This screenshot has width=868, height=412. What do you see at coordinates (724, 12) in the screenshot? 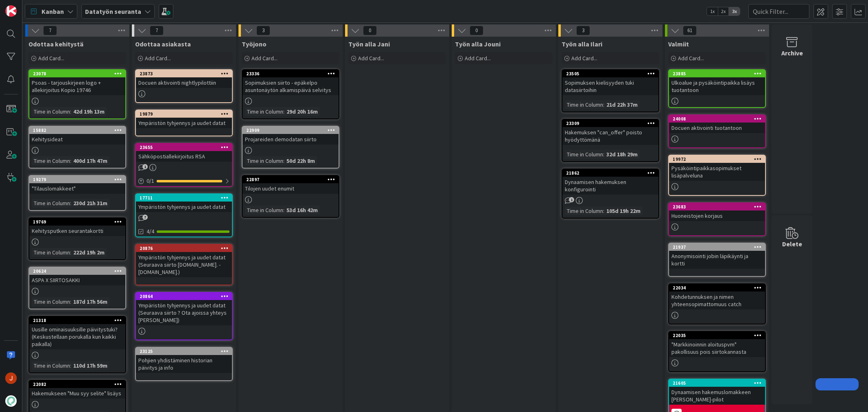
I see `span: 2x` at bounding box center [724, 12].